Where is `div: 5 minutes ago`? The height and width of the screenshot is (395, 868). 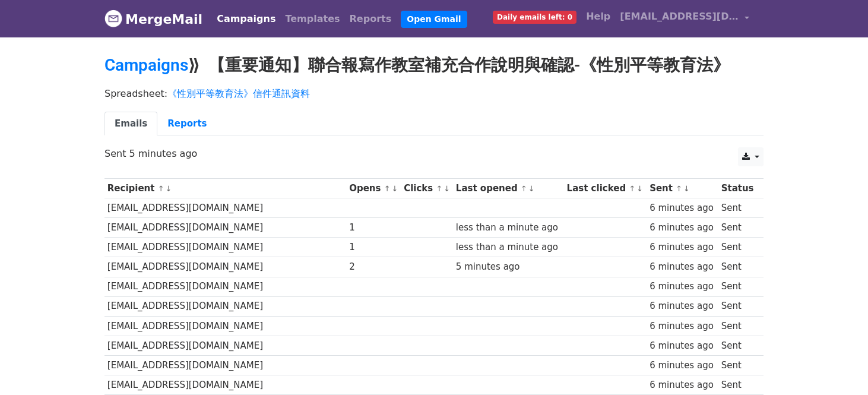 div: 5 minutes ago is located at coordinates (508, 266).